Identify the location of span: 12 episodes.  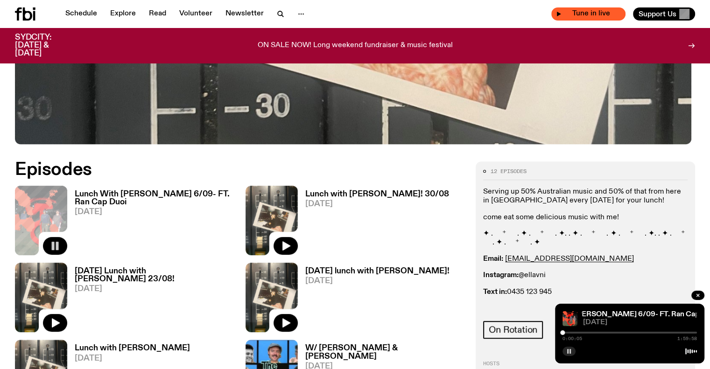
(508, 171).